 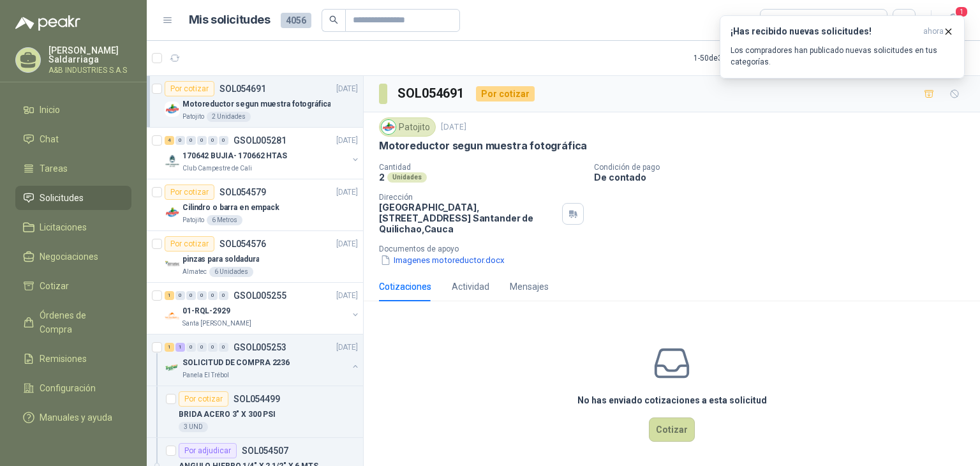 I want to click on p: Los compradores han publicado nuevas solicitudes en tus categorías., so click(x=842, y=56).